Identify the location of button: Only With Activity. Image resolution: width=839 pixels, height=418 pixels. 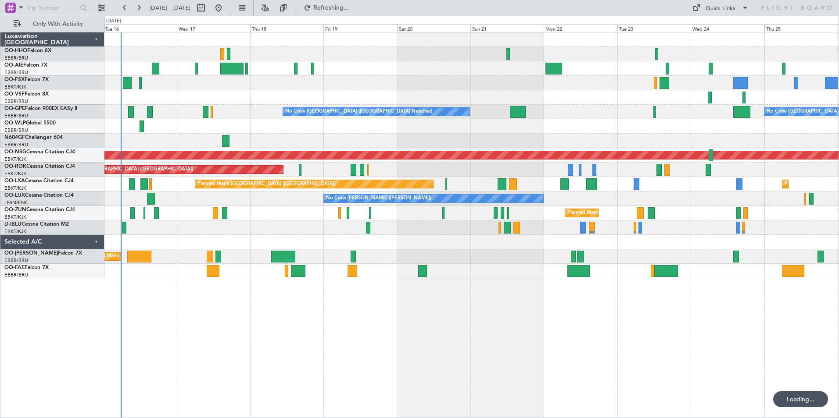
(52, 24).